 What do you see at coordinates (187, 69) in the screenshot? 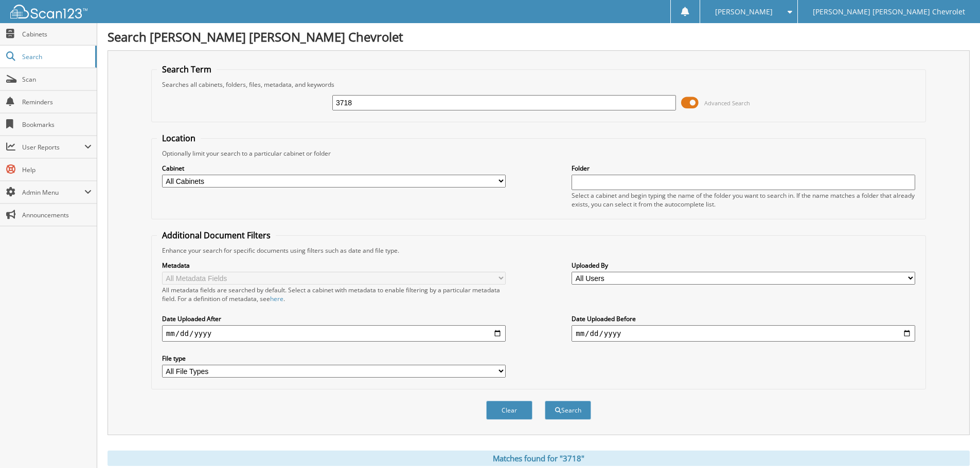
I see `legend: Search Term` at bounding box center [187, 69].